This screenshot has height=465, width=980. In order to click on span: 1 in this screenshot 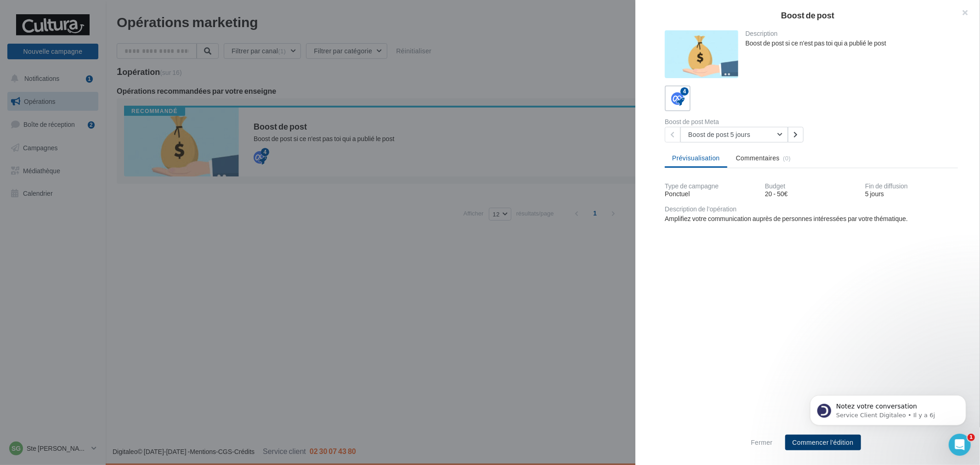, I will do `click(971, 438)`.